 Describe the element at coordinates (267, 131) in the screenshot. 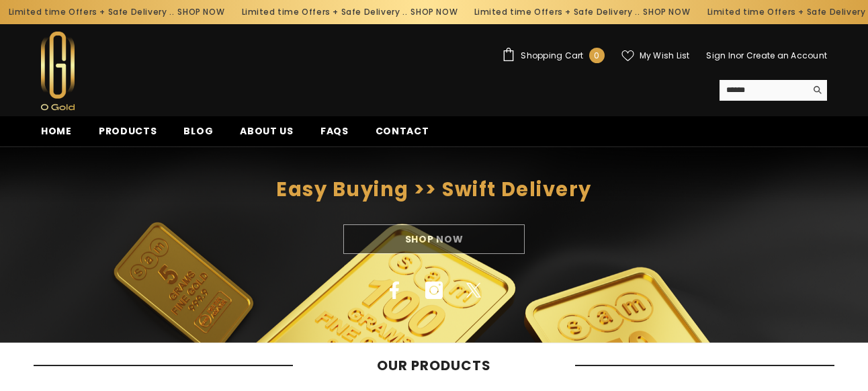

I see `span: About us` at that location.